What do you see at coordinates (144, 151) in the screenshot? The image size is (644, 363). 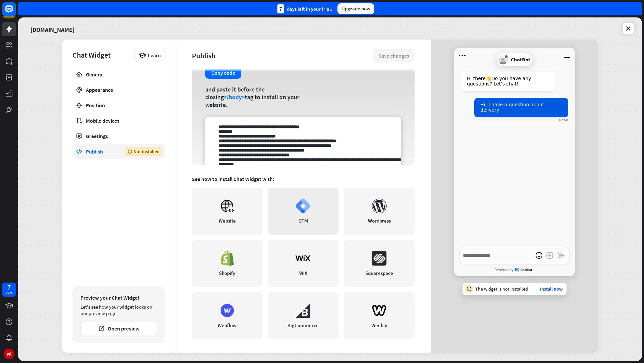 I see `div: Not installed` at bounding box center [144, 151].